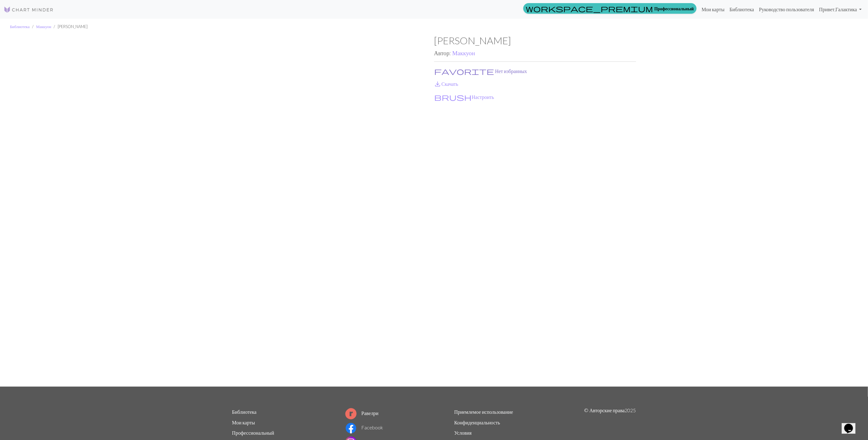 This screenshot has height=440, width=868. Describe the element at coordinates (786, 10) in the screenshot. I see `a: Руководство пользователя` at that location.